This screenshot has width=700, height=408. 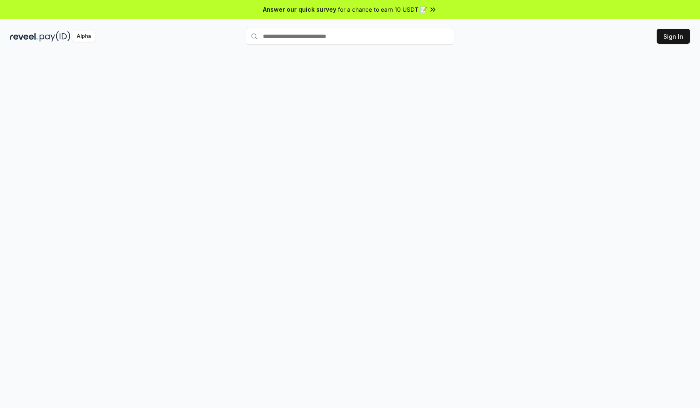 I want to click on span: for a chance to earn 10 USDT 📝, so click(x=382, y=9).